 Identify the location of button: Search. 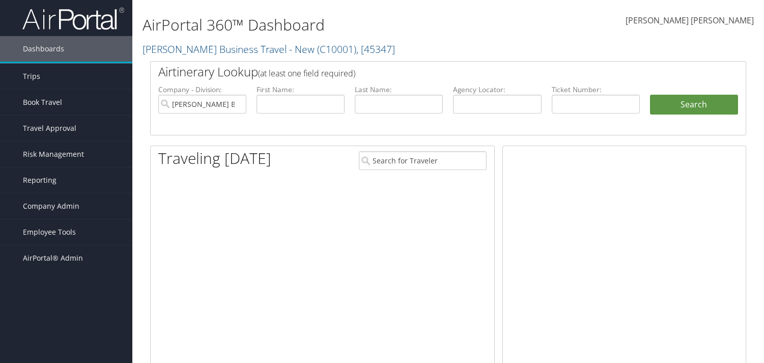
(694, 105).